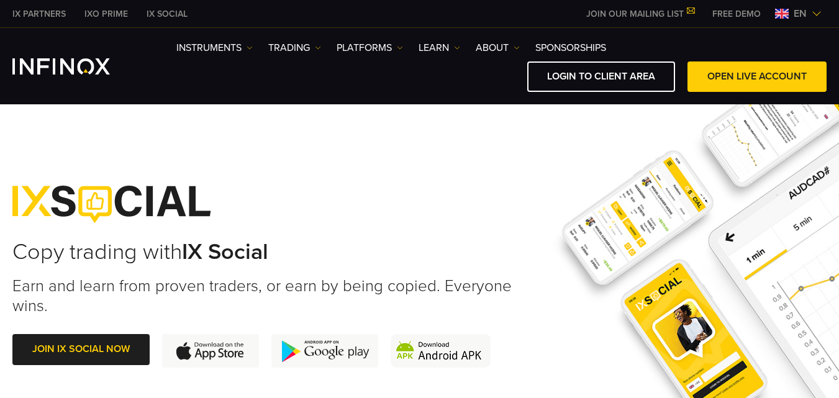 The width and height of the screenshot is (839, 398). What do you see at coordinates (81, 350) in the screenshot?
I see `a: JOIN IX SOCIAL NOW` at bounding box center [81, 350].